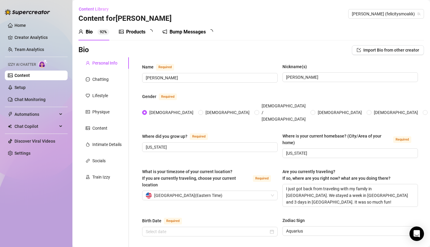 This screenshot has height=247, width=430. Describe the element at coordinates (388, 50) in the screenshot. I see `button: Import Bio from other creator` at that location.